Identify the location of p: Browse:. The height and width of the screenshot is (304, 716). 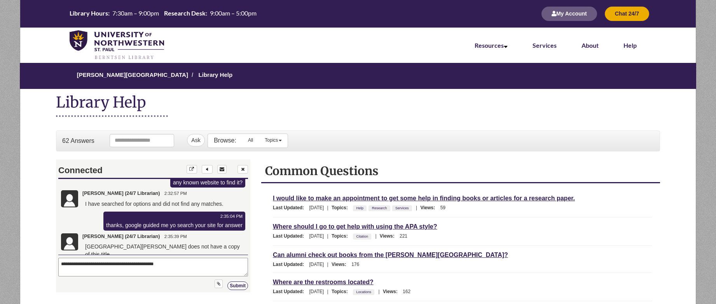
(225, 141).